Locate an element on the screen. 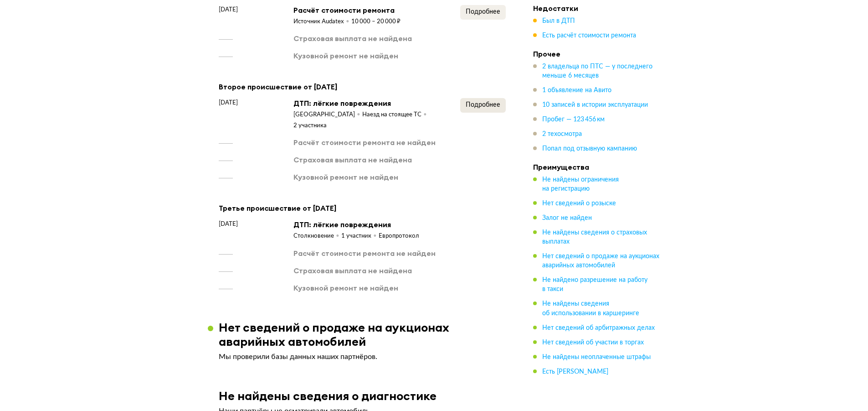 Image resolution: width=868 pixels, height=411 pixels. div: Наезд на стоящее ТС is located at coordinates (395, 115).